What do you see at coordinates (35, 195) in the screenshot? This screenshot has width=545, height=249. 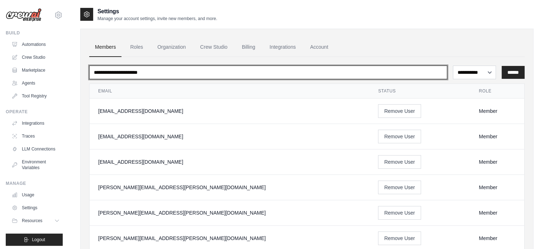 I see `a: Usage` at bounding box center [35, 195].